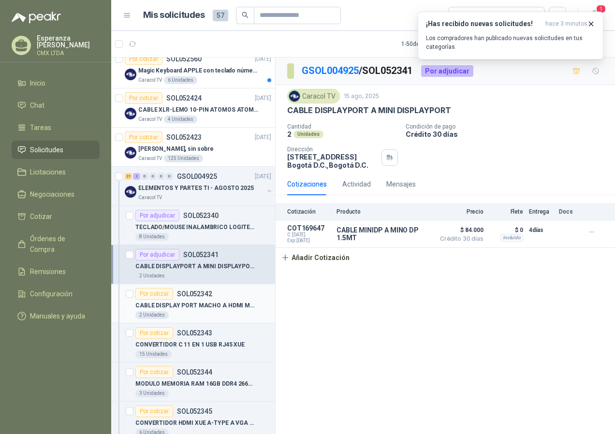 The width and height of the screenshot is (615, 434). What do you see at coordinates (383, 212) in the screenshot?
I see `p: Producto` at bounding box center [383, 212].